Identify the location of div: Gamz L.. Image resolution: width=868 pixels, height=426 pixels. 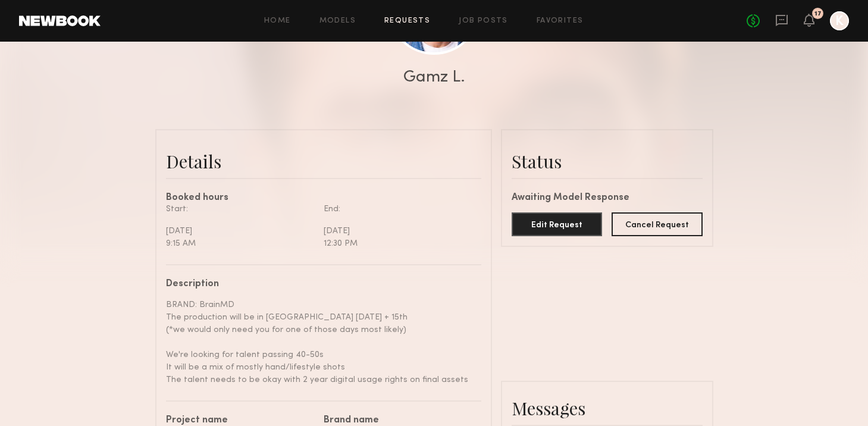
(434, 78).